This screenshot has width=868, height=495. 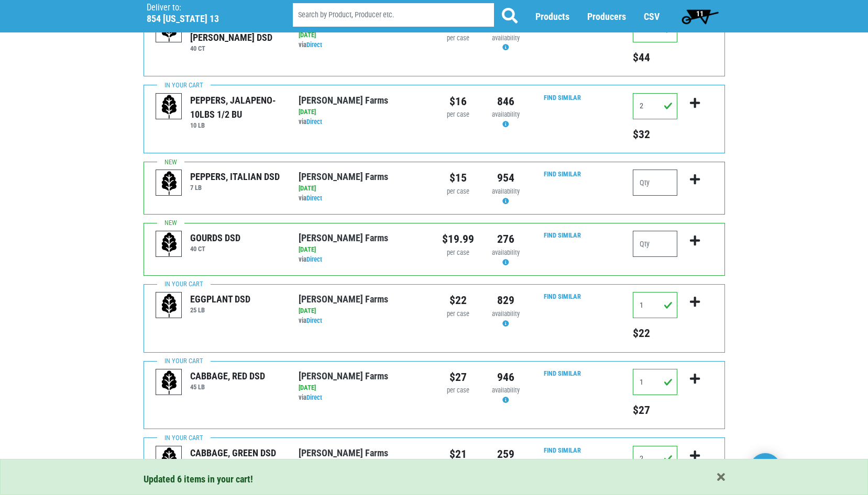 What do you see at coordinates (458, 178) in the screenshot?
I see `div: $15` at bounding box center [458, 178].